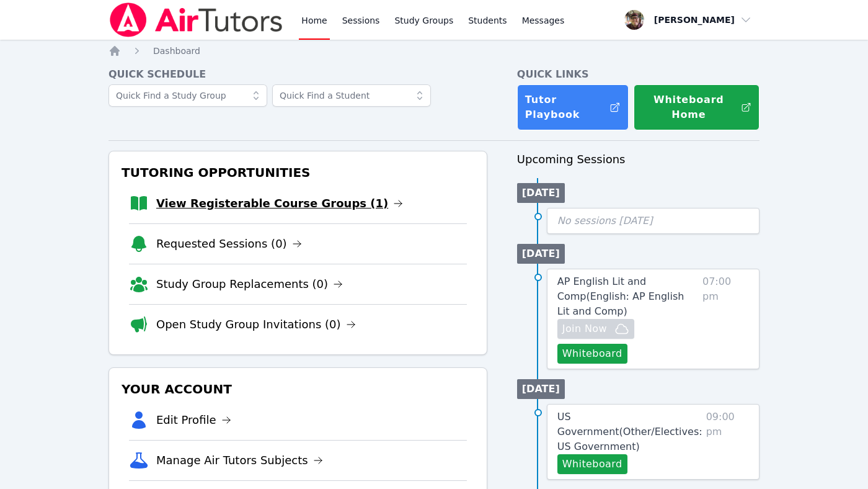 This screenshot has height=489, width=868. I want to click on img: Air Tutors, so click(196, 20).